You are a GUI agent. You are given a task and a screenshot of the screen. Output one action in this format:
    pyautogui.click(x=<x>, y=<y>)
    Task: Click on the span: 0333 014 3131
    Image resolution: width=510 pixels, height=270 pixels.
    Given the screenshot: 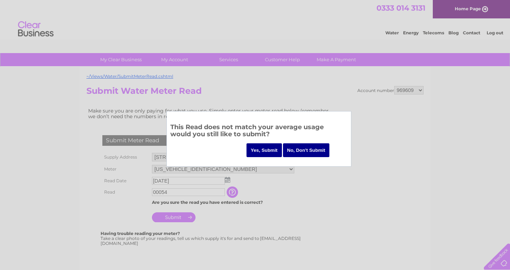 What is the action you would take?
    pyautogui.click(x=401, y=8)
    